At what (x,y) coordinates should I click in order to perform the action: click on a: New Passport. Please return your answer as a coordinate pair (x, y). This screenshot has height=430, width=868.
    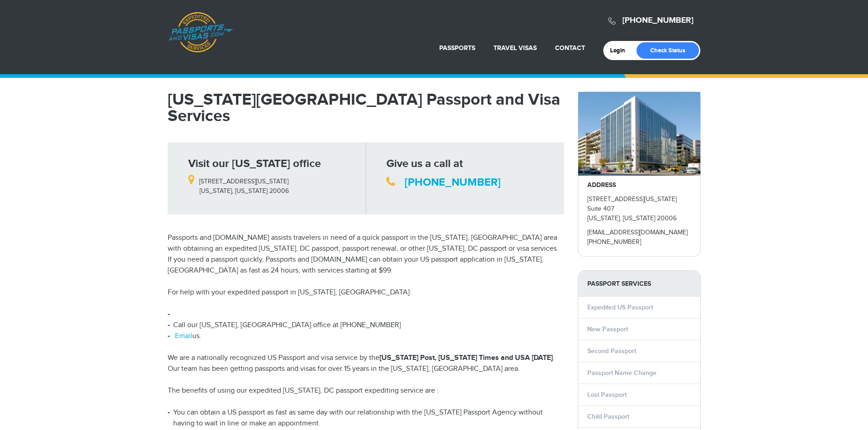
    Looking at the image, I should click on (607, 329).